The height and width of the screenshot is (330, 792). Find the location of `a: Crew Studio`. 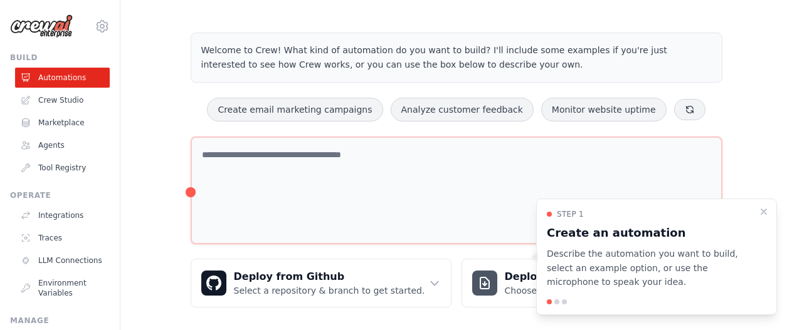

a: Crew Studio is located at coordinates (62, 100).